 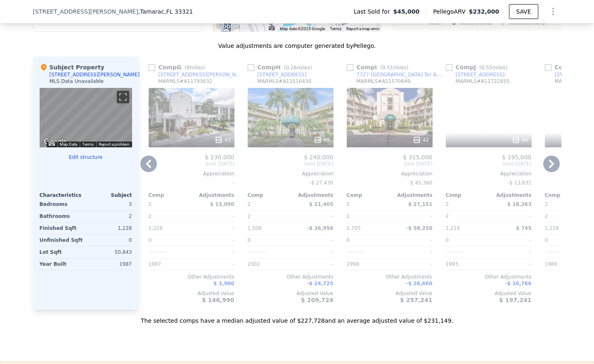 I want to click on div: Subject, so click(x=109, y=195).